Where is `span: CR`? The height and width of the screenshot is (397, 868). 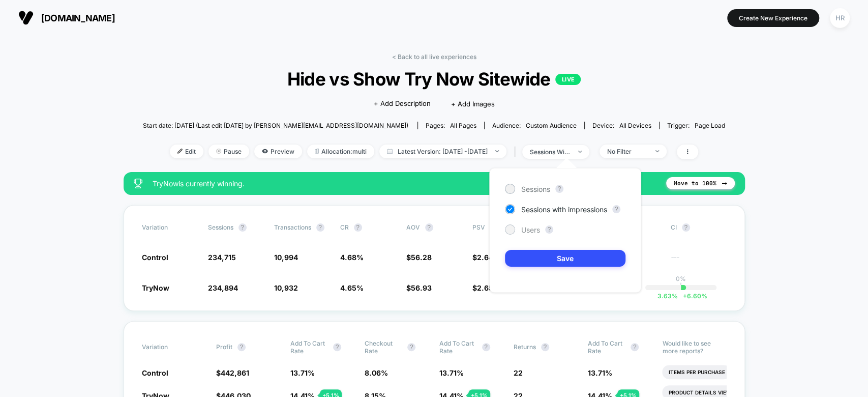 span: CR is located at coordinates (344, 227).